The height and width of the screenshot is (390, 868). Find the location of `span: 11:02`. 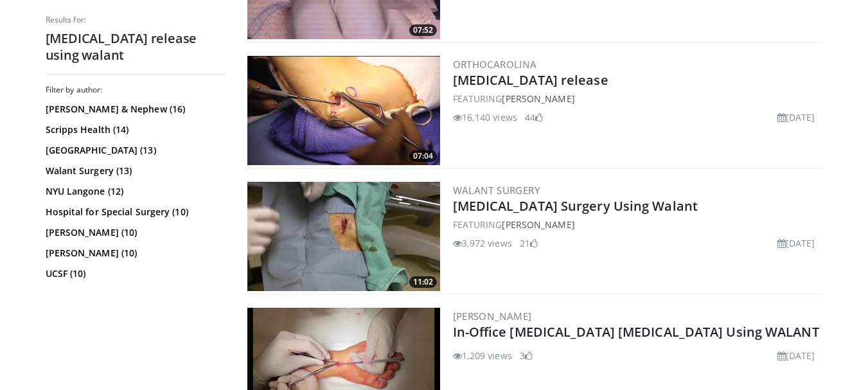

span: 11:02 is located at coordinates (423, 282).